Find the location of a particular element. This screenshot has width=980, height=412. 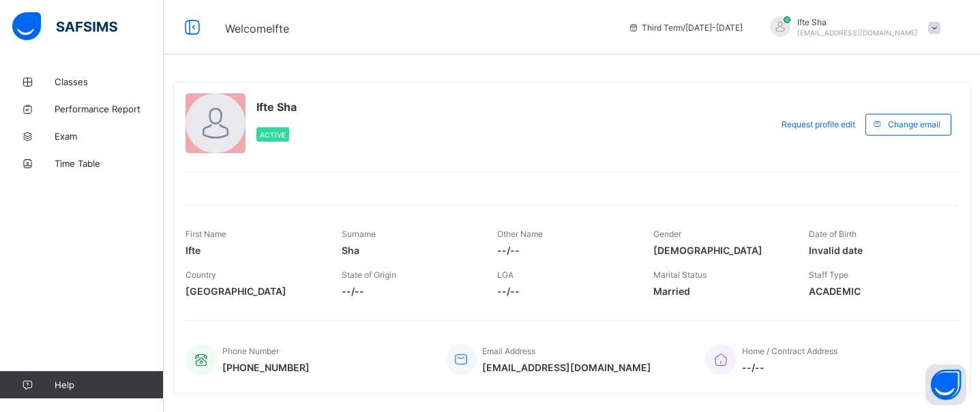

span: Help is located at coordinates (108, 385).